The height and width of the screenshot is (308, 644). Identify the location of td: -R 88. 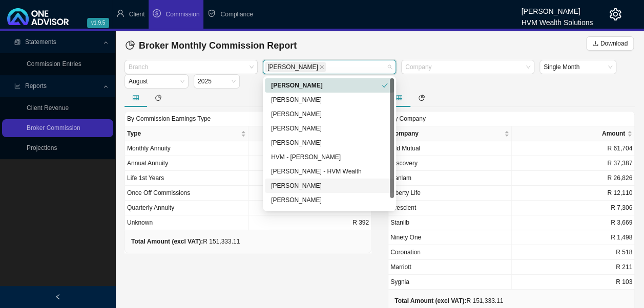
(310, 193).